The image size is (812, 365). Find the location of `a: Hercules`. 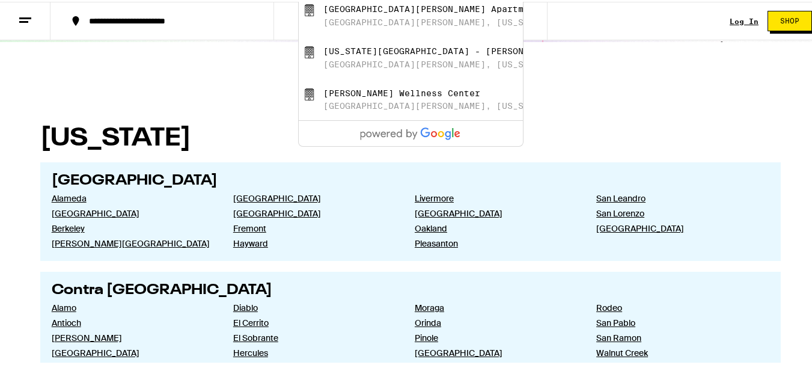

a: Hercules is located at coordinates (314, 351).